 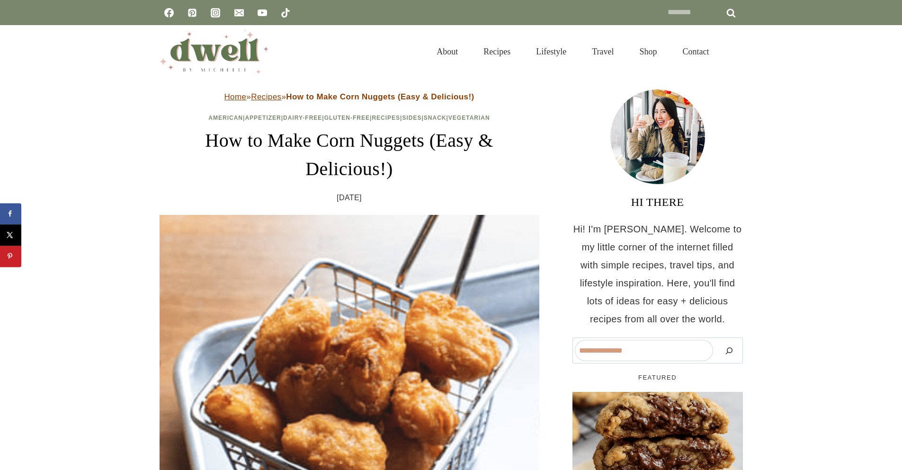 What do you see at coordinates (214, 52) in the screenshot?
I see `a: DWELL by michelle` at bounding box center [214, 52].